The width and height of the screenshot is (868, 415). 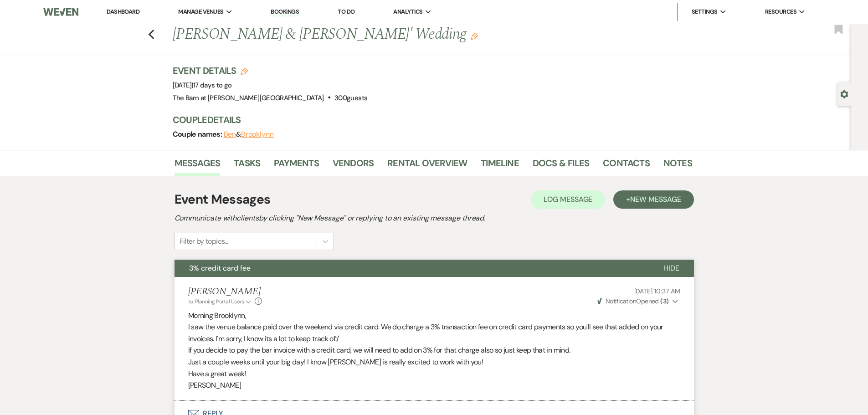 What do you see at coordinates (216, 302) in the screenshot?
I see `span: to: Planning Portal Users` at bounding box center [216, 302].